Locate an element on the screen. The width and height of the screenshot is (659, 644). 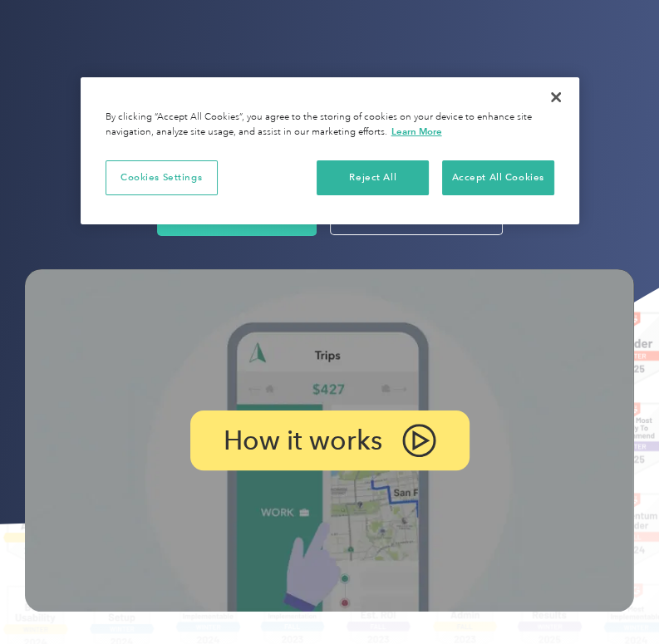
a: More information about your privacy, opens in a new tab is located at coordinates (416, 132).